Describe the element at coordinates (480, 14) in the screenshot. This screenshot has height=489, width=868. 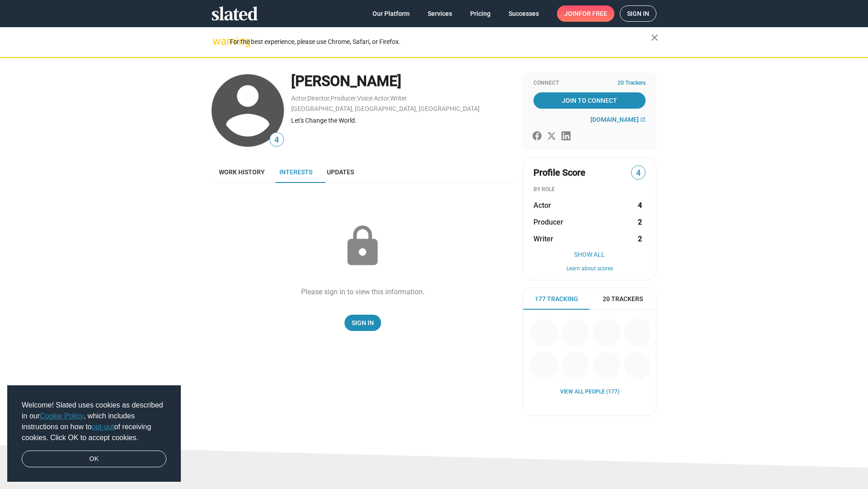
I see `span: Pricing` at that location.